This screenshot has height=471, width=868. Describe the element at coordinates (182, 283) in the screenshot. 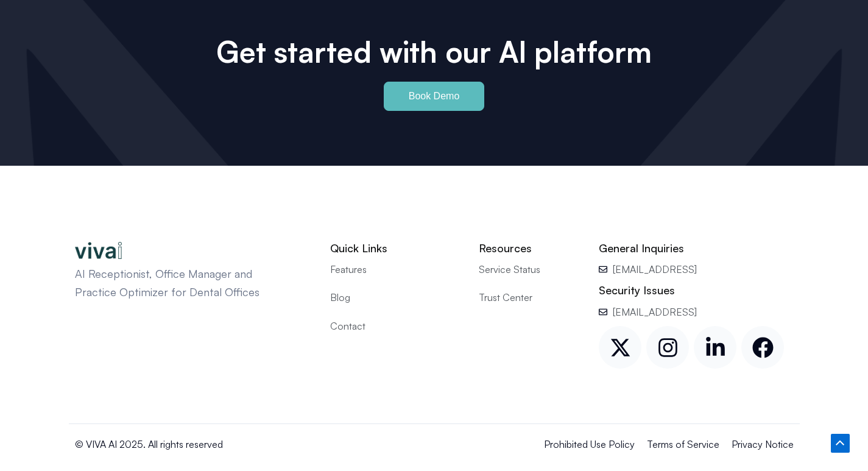

I see `p: AI Receptionist, Office Manager and Practice Optimizer for Dental Offices` at that location.